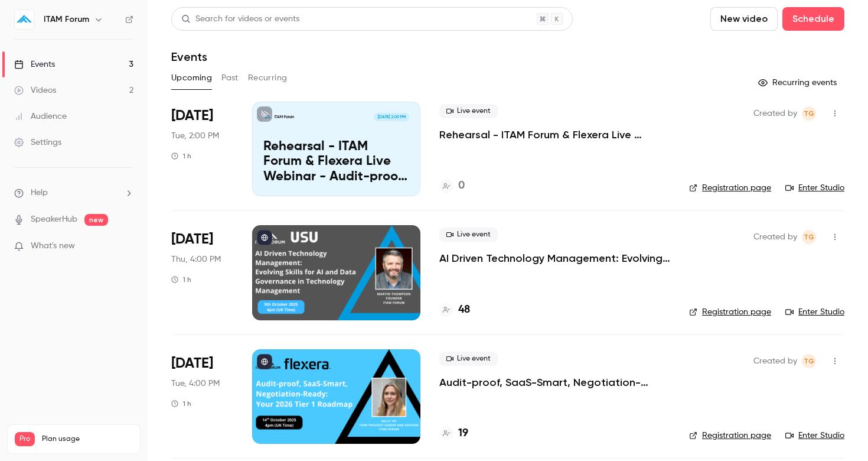 The width and height of the screenshot is (868, 461). Describe the element at coordinates (240, 19) in the screenshot. I see `div: Search for videos or events` at that location.